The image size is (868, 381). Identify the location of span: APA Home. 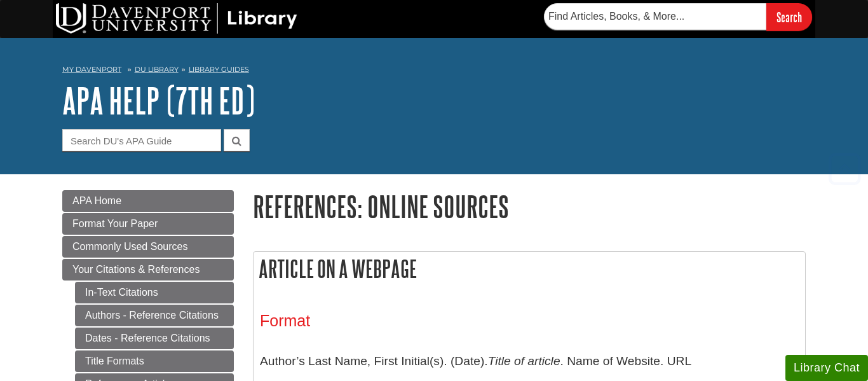
(97, 200).